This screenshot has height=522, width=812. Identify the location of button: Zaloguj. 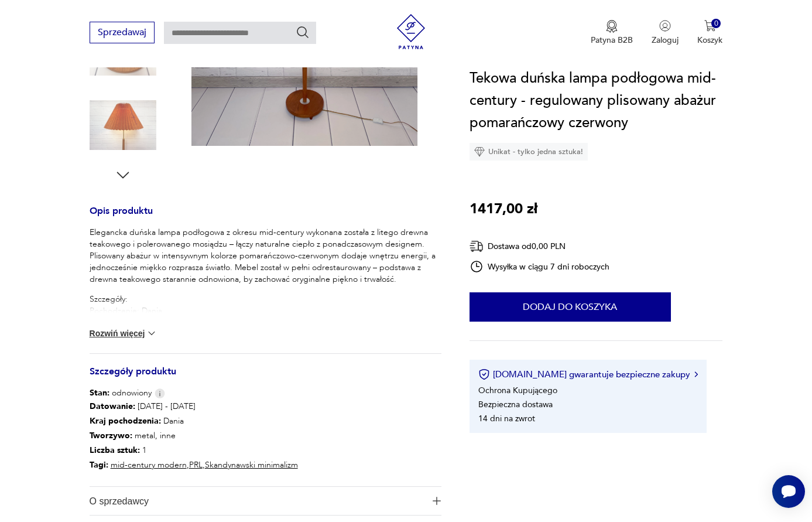
(665, 33).